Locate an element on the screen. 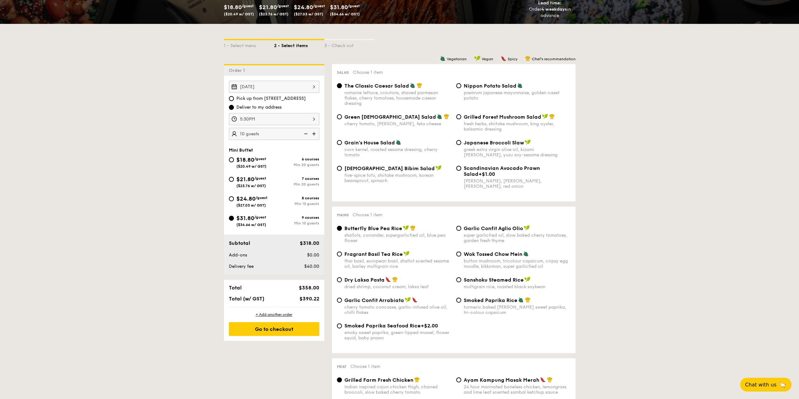 Image resolution: width=799 pixels, height=399 pixels. input: $31.80/guest($34.66 w/ GST)9 coursesMin 10 guests is located at coordinates (231, 218).